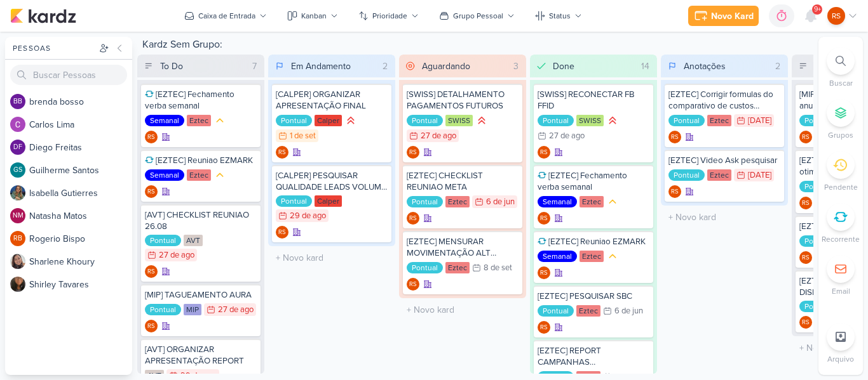 This screenshot has width=868, height=380. Describe the element at coordinates (645, 66) in the screenshot. I see `div: 14` at that location.